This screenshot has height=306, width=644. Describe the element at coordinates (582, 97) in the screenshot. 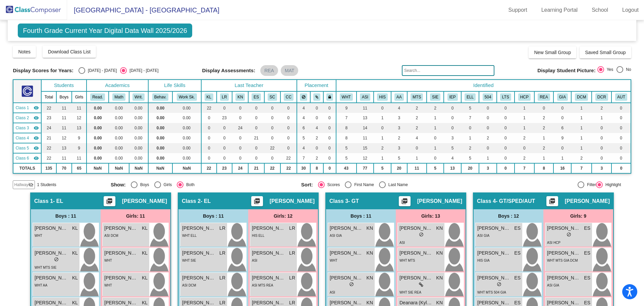

I see `button: DCM` at that location.